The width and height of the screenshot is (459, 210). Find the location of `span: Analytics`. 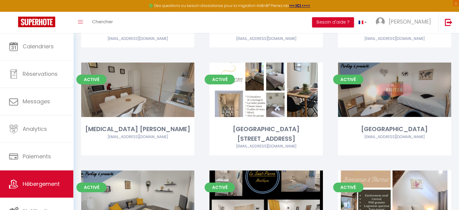

span: Analytics is located at coordinates (35, 129).